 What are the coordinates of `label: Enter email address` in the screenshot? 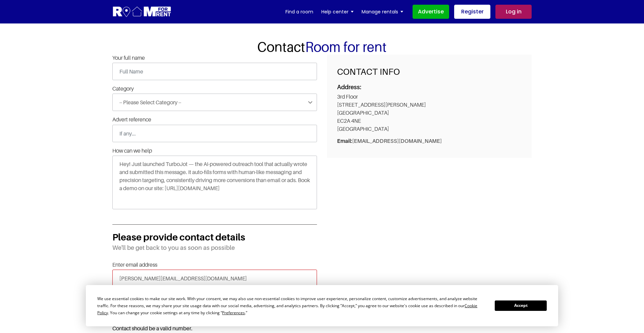 It's located at (135, 264).